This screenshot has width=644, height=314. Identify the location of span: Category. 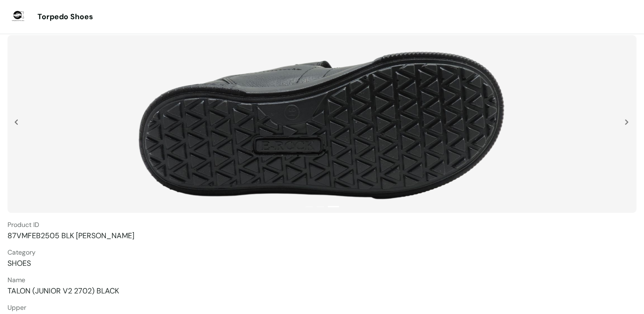
(322, 252).